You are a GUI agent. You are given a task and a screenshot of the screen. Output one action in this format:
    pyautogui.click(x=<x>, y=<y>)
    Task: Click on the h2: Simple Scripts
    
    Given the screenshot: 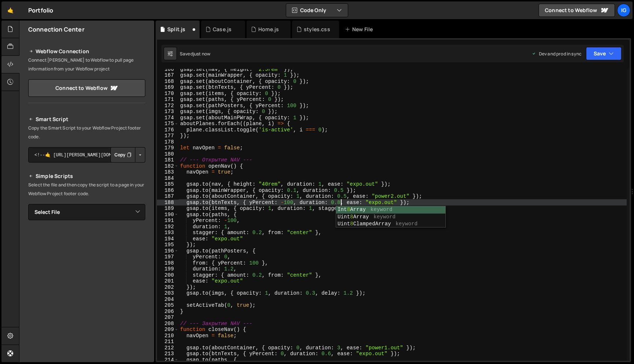 What is the action you would take?
    pyautogui.click(x=87, y=176)
    